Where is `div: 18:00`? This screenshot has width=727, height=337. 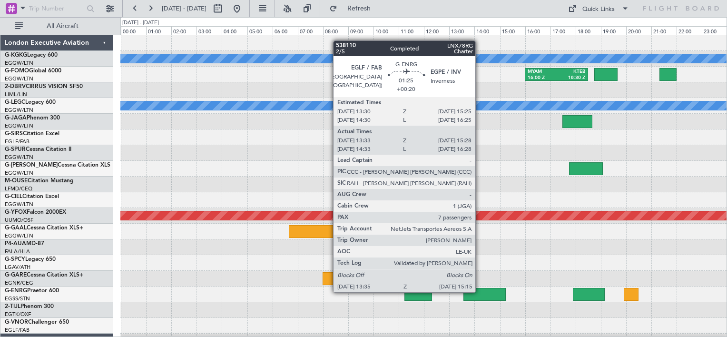
div: 18:00 is located at coordinates (588, 30).